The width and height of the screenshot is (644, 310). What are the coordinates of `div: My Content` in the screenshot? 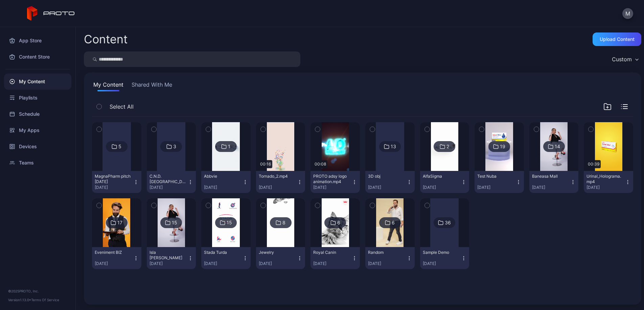 It's located at (37, 82).